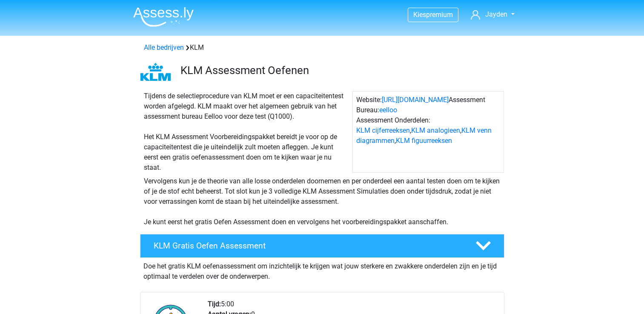 Image resolution: width=644 pixels, height=314 pixels. Describe the element at coordinates (322, 246) in the screenshot. I see `a: KLM Gratis Oefen Assessment` at that location.